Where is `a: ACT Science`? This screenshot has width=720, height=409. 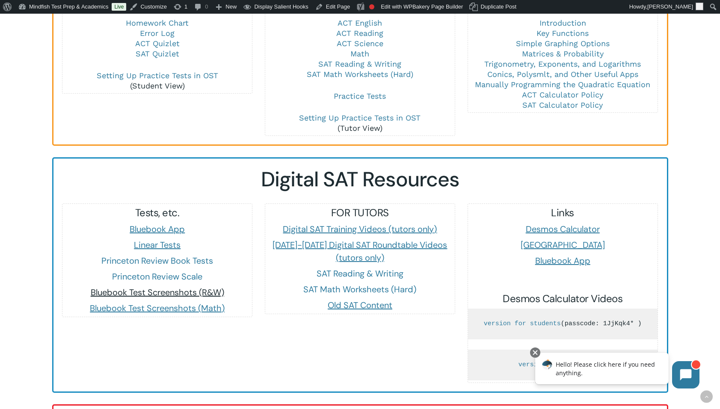
a: ACT Science is located at coordinates (360, 43).